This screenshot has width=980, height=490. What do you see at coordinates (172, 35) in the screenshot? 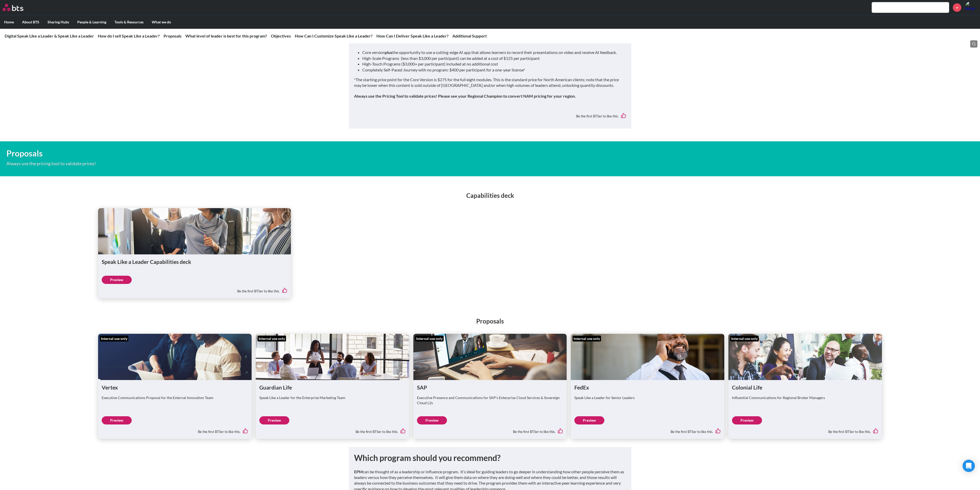
I see `a: Proposals` at bounding box center [172, 35].